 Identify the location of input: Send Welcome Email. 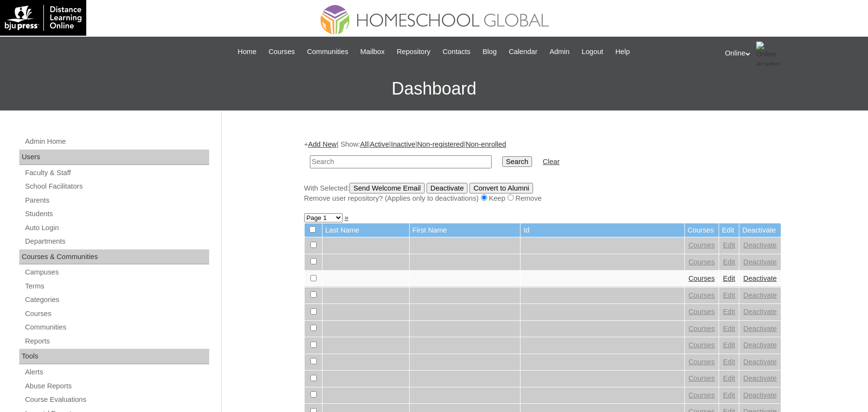
(387, 188).